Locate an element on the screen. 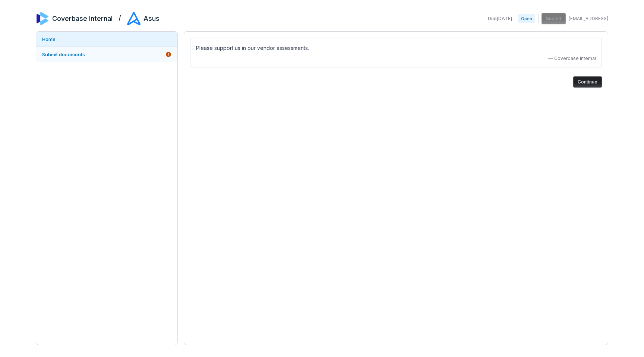 Image resolution: width=644 pixels, height=357 pixels. h2: Asus is located at coordinates (151, 19).